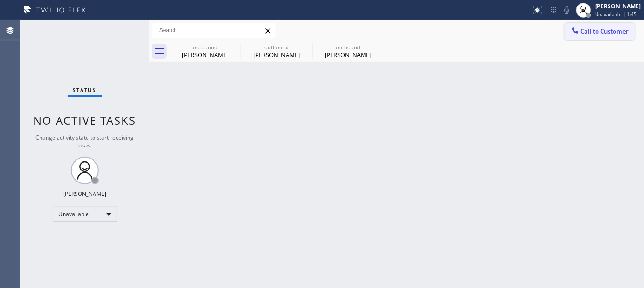 Image resolution: width=644 pixels, height=288 pixels. What do you see at coordinates (601, 31) in the screenshot?
I see `button: Call to Customer` at bounding box center [601, 31].